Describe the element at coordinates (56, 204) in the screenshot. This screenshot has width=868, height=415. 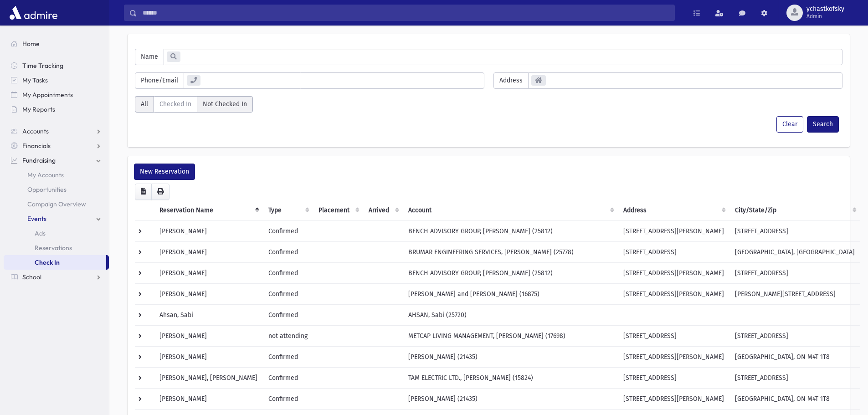
I see `a: Campaign Overview` at that location.